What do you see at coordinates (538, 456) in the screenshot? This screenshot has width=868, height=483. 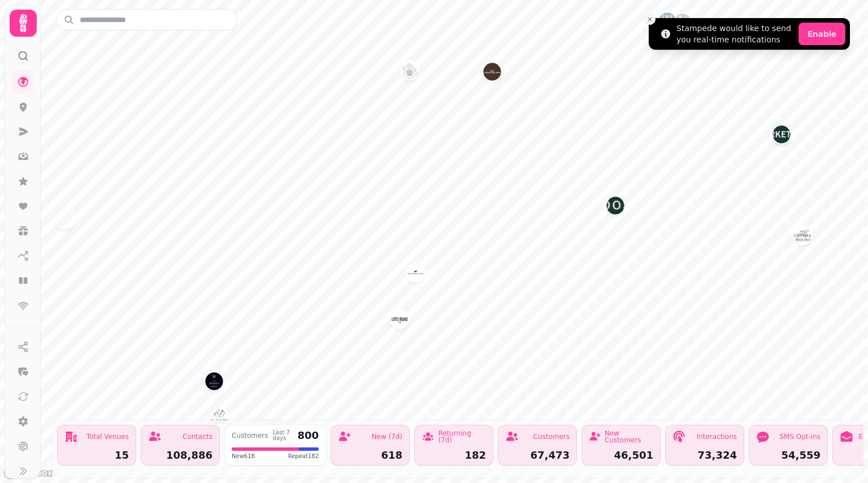 I see `div: 67,473` at bounding box center [538, 456].